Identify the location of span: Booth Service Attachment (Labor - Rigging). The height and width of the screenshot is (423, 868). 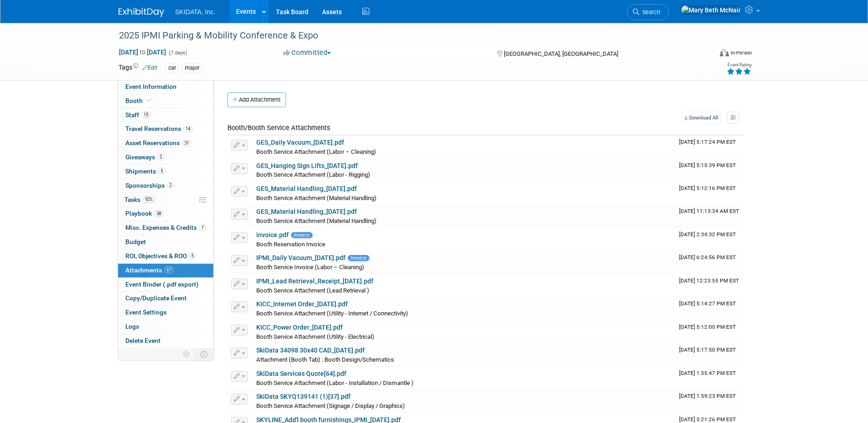
(313, 174).